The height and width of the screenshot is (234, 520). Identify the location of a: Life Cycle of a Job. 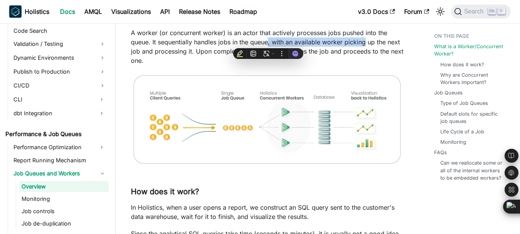
(462, 131).